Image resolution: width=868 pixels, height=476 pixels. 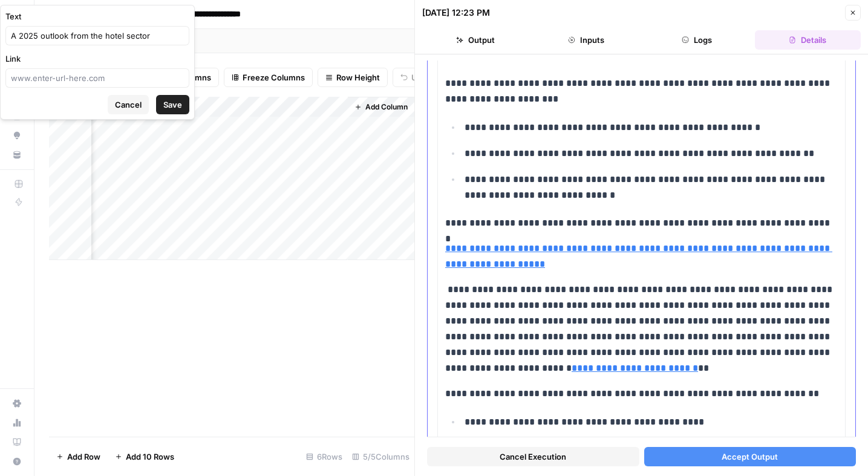 I want to click on div: 5/5 Columns, so click(x=381, y=457).